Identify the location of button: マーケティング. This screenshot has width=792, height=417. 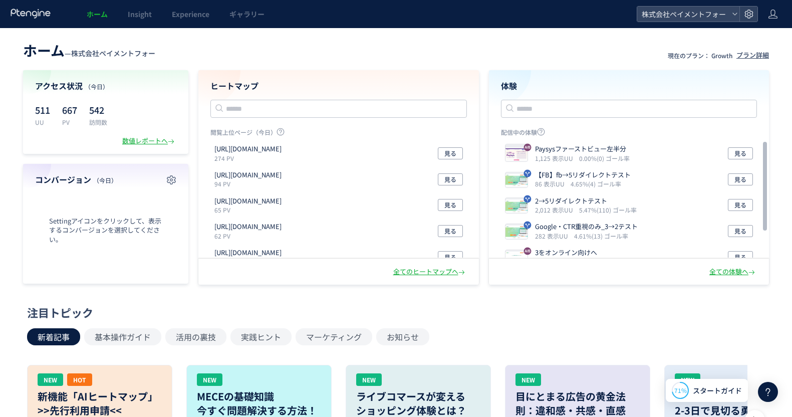
(334, 337).